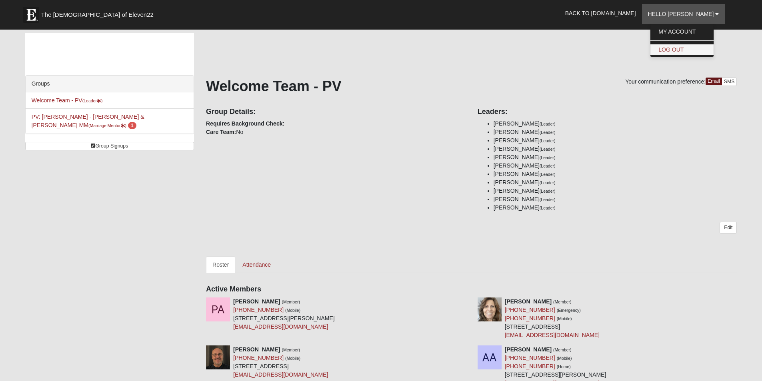 Image resolution: width=762 pixels, height=381 pixels. I want to click on small: (Home), so click(564, 367).